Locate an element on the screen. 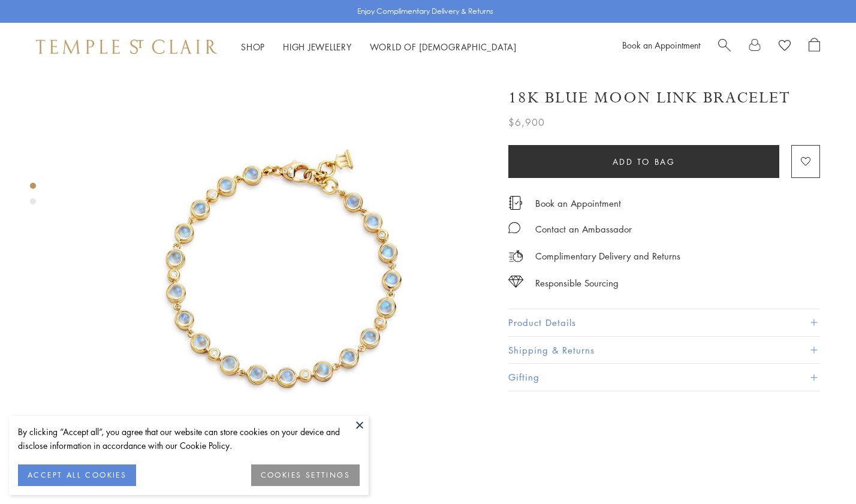 The width and height of the screenshot is (856, 504). button: ACCEPT ALL COOKIES is located at coordinates (77, 475).